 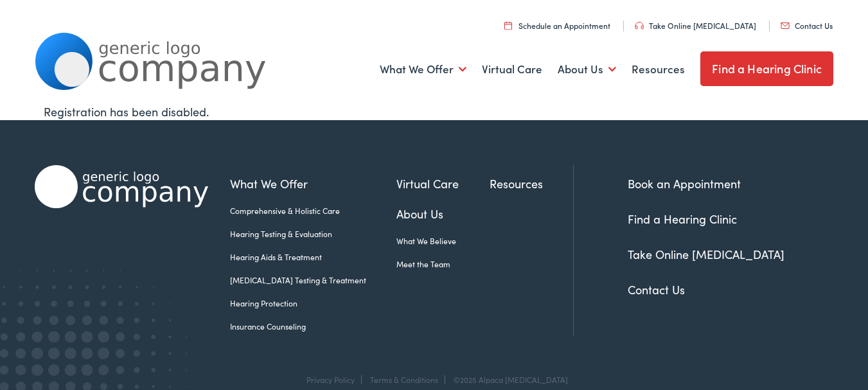 I want to click on div: Registration has been disabled., so click(x=435, y=111).